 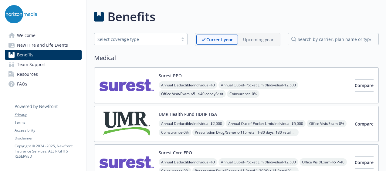 I want to click on p: Upcoming year, so click(x=258, y=39).